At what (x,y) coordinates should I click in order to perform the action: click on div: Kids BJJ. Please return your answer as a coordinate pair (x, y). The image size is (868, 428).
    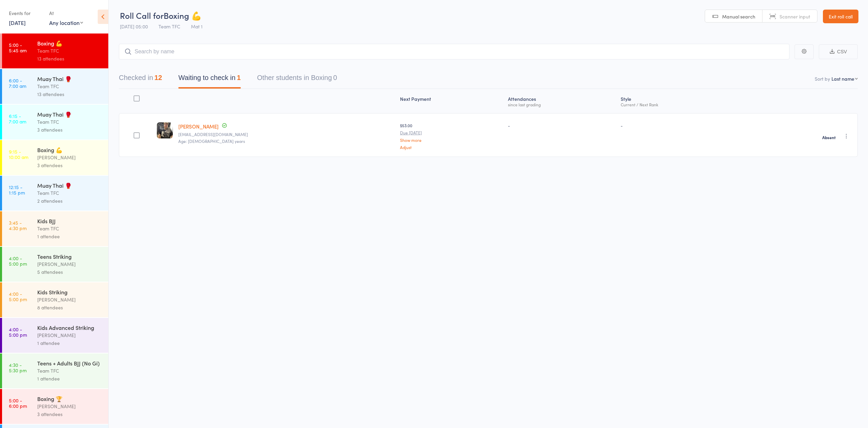
    Looking at the image, I should click on (70, 220).